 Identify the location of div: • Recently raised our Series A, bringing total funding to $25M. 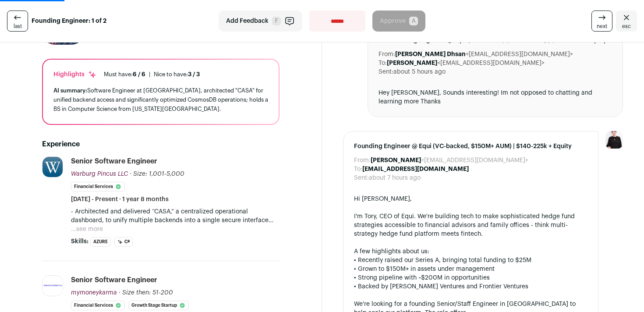
(471, 260).